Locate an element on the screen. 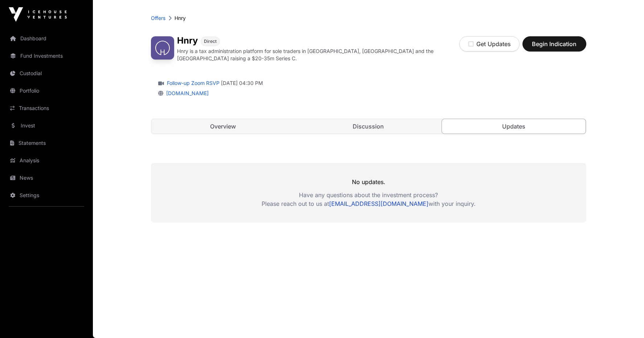  button: Get Updates is located at coordinates (490, 44).